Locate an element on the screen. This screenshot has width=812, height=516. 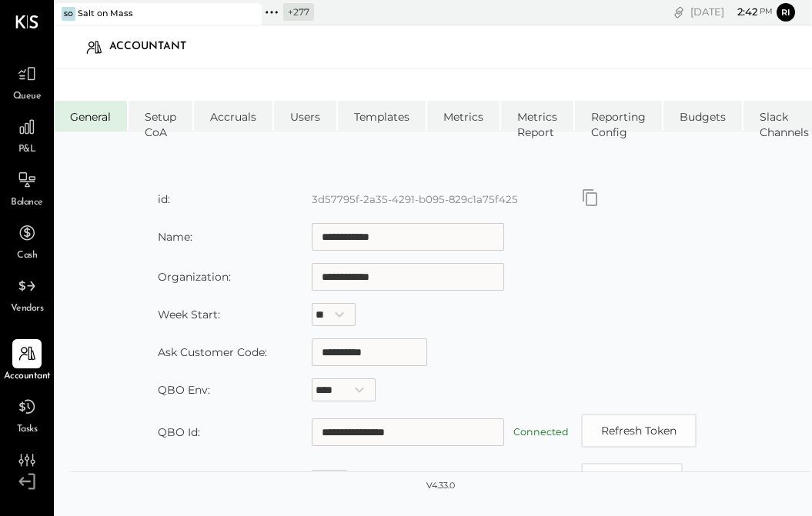
a: Tasks is located at coordinates (27, 414).